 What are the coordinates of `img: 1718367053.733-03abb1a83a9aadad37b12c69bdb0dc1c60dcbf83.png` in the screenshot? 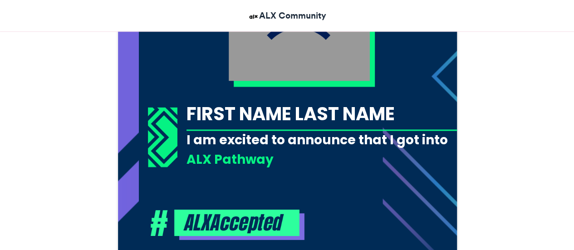 It's located at (162, 137).